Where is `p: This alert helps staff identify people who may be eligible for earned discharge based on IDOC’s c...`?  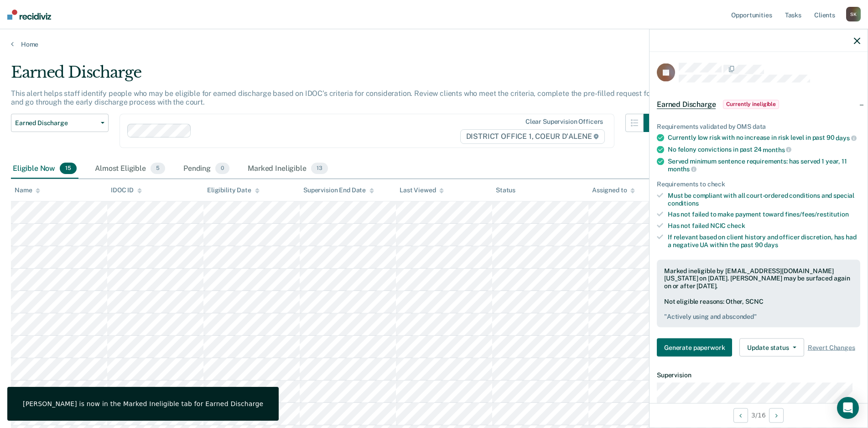
p: This alert helps staff identify people who may be eligible for earned discharge based on IDOC’s c... is located at coordinates (336, 98).